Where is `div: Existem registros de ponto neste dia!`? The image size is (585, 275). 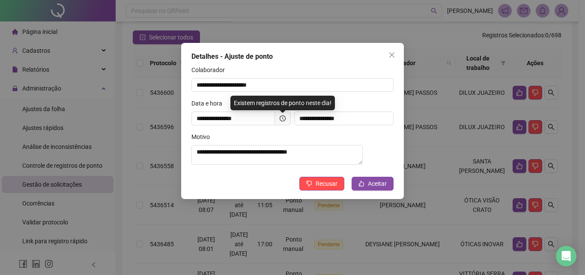
div: Existem registros de ponto neste dia! is located at coordinates (283, 103).